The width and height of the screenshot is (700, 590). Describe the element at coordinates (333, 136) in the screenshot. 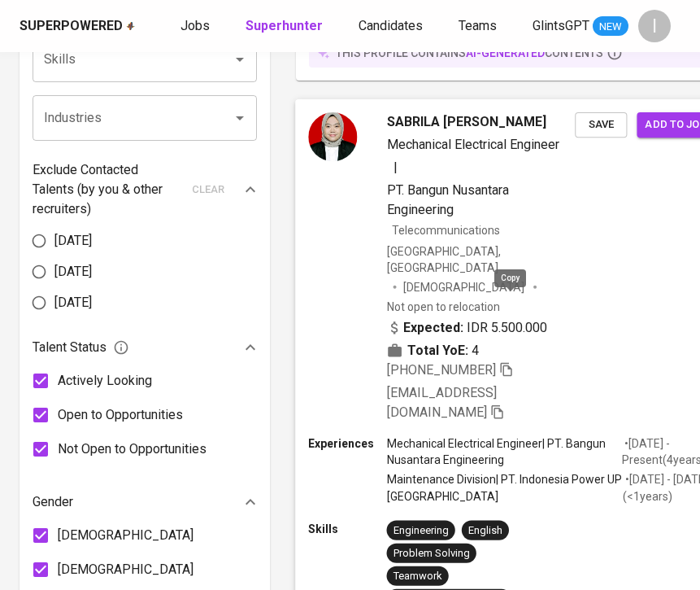

I see `img: 4aabffb2fcfbef5386fd642c97850de6.jpg` at that location.